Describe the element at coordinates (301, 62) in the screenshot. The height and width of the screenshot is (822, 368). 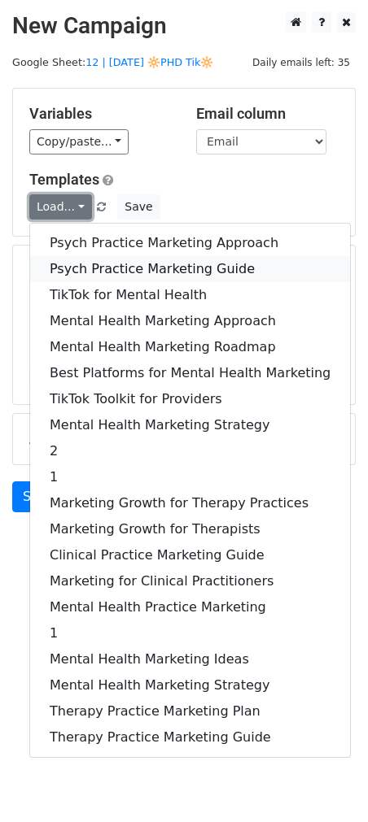
I see `a: Daily emails left: 35` at that location.